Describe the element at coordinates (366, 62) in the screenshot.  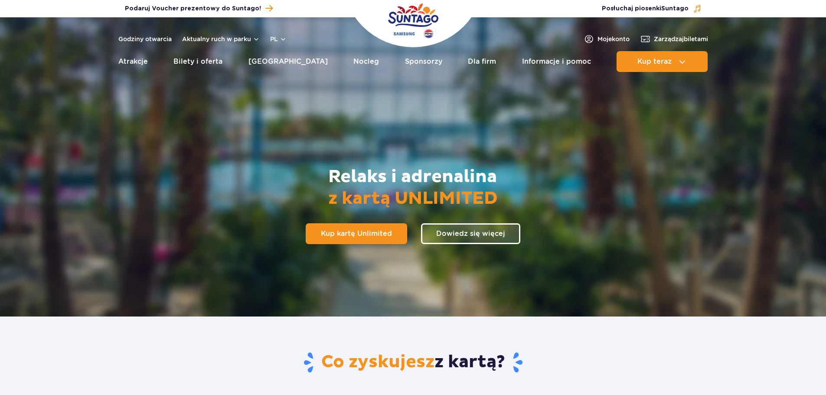
I see `a: Nocleg` at that location.